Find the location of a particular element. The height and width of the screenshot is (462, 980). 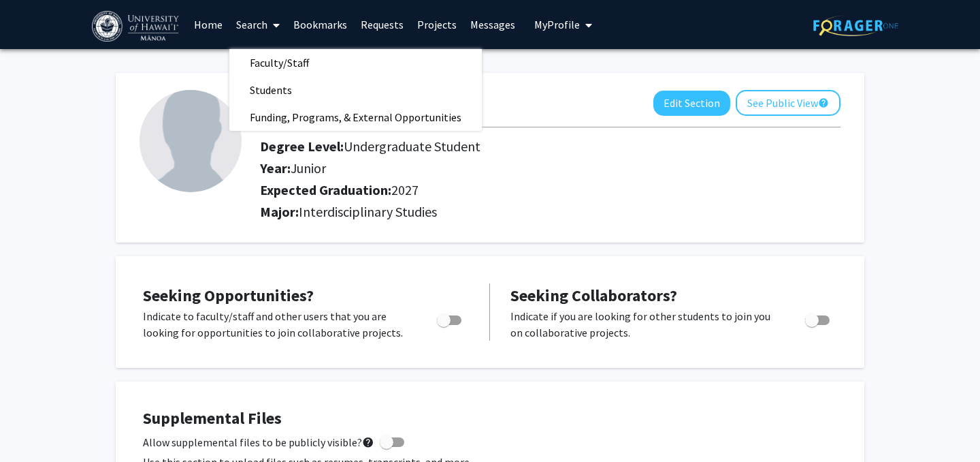

span: Students is located at coordinates (271, 90).